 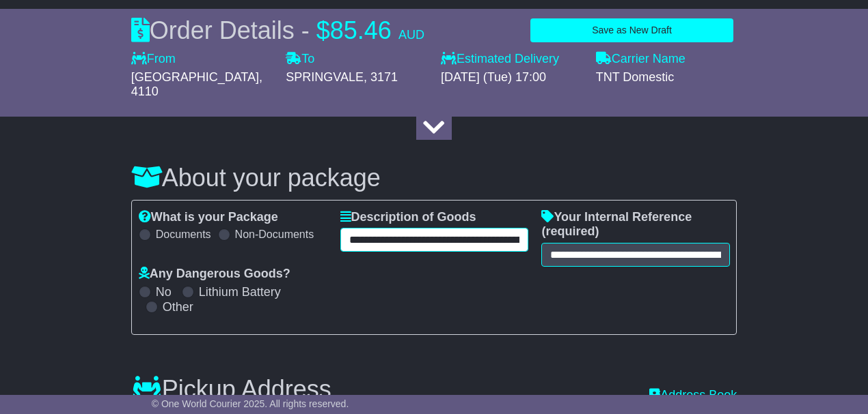 What do you see at coordinates (380, 77) in the screenshot?
I see `span: , 3171` at bounding box center [380, 77].